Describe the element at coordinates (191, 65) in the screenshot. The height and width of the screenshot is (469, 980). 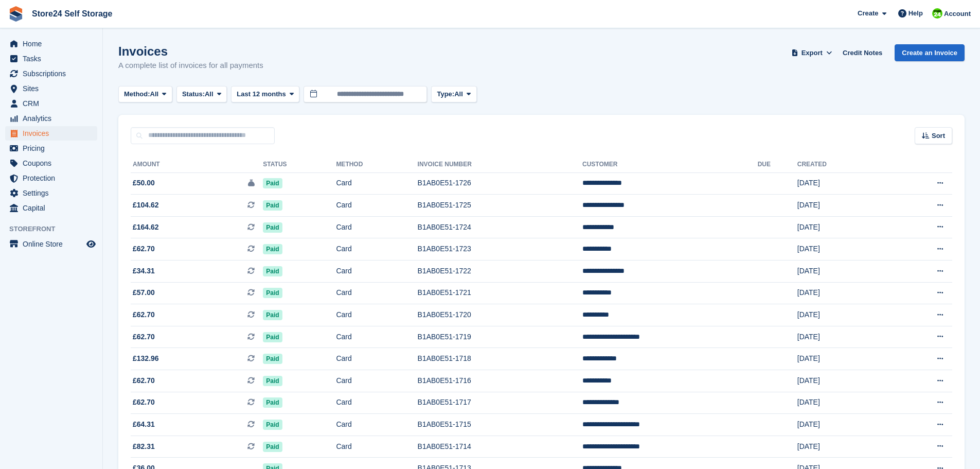
I see `p: A complete list of invoices for all payments` at that location.